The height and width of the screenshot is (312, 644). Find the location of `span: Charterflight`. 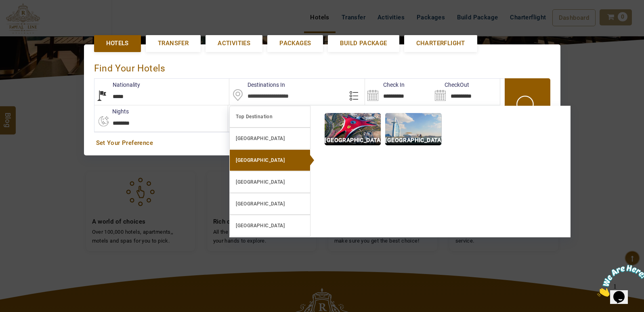

span: Charterflight is located at coordinates (441, 43).